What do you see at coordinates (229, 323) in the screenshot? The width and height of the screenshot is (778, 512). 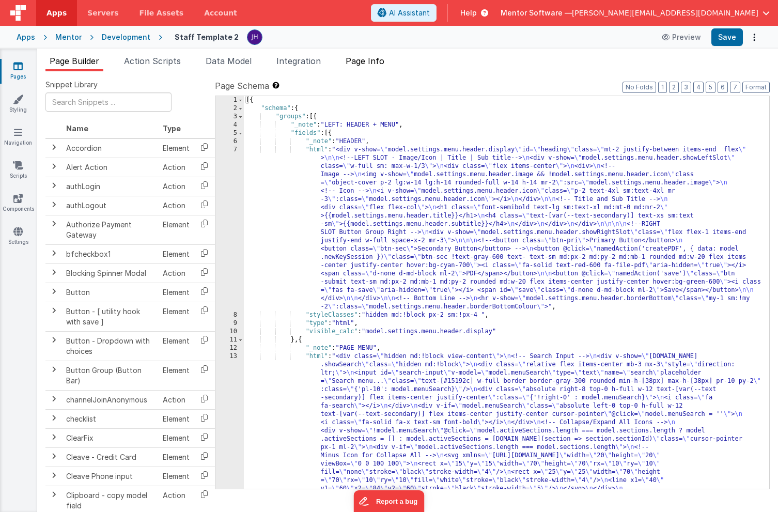 I see `div: 9` at bounding box center [229, 323].